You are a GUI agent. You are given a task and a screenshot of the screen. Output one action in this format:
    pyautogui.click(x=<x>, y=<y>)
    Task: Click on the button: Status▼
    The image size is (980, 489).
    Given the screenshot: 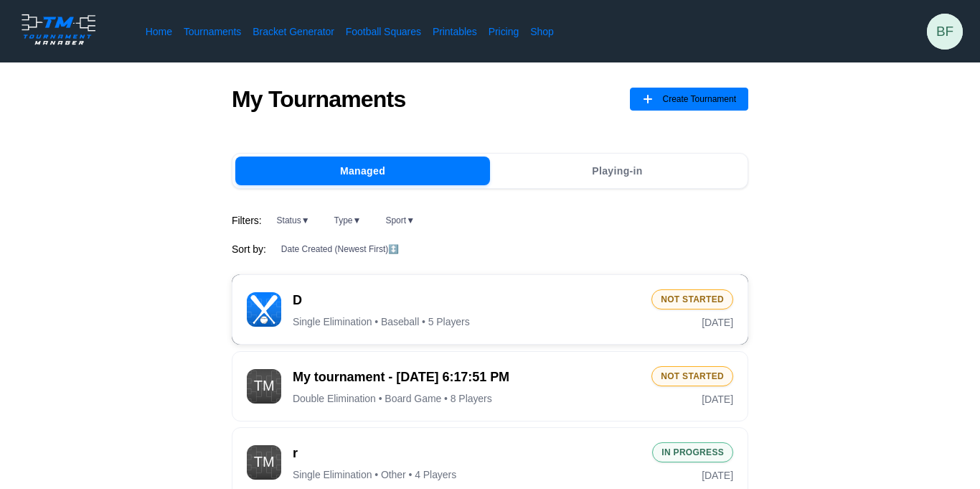 What is the action you would take?
    pyautogui.click(x=294, y=221)
    